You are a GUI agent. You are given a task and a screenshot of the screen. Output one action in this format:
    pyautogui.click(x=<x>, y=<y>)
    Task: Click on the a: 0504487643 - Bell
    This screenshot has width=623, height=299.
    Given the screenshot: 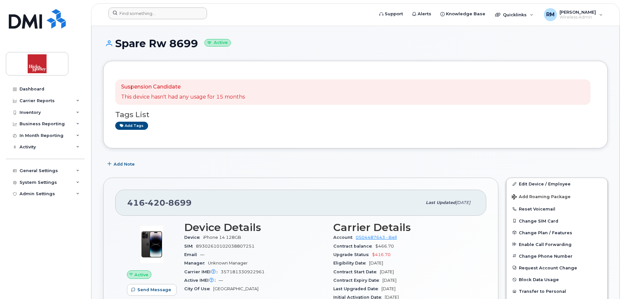 What is the action you would take?
    pyautogui.click(x=376, y=237)
    